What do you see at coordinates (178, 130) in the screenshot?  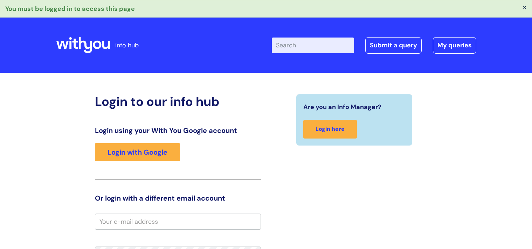 I see `h3: Login using your With You Google account` at bounding box center [178, 130].